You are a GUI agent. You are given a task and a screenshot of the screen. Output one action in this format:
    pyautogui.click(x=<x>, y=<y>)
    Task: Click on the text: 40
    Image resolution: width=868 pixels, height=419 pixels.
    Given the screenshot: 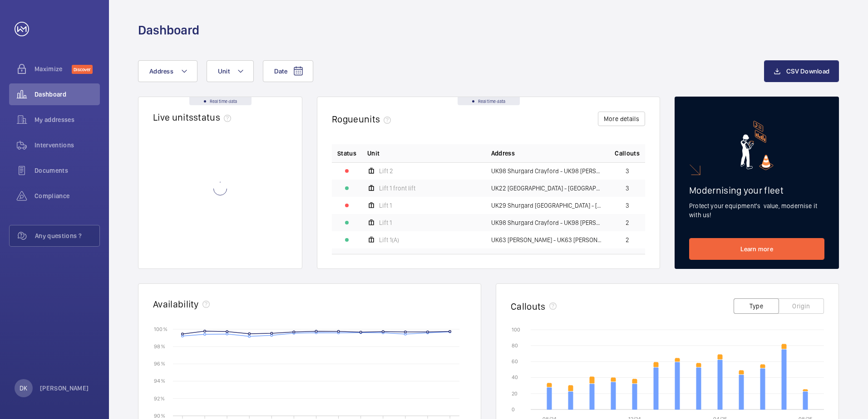 What is the action you would take?
    pyautogui.click(x=515, y=377)
    